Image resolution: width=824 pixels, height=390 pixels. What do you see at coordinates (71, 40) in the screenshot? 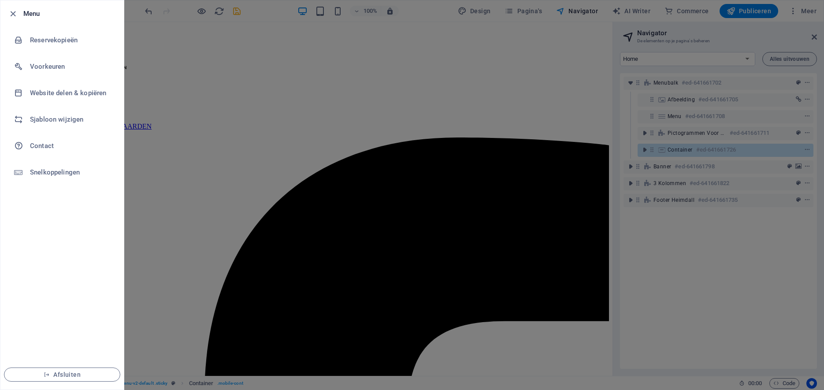
I see `h6: Reservekopieën` at bounding box center [71, 40].